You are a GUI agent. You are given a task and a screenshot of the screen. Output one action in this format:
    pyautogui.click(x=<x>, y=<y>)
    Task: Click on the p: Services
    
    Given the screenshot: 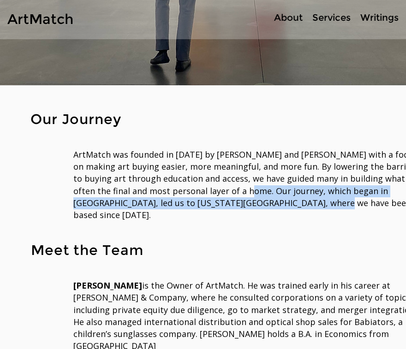 What is the action you would take?
    pyautogui.click(x=331, y=18)
    